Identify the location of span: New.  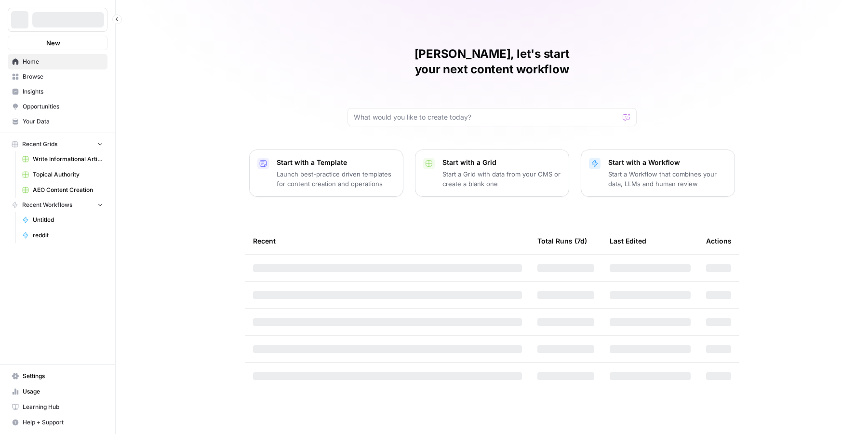
(53, 43).